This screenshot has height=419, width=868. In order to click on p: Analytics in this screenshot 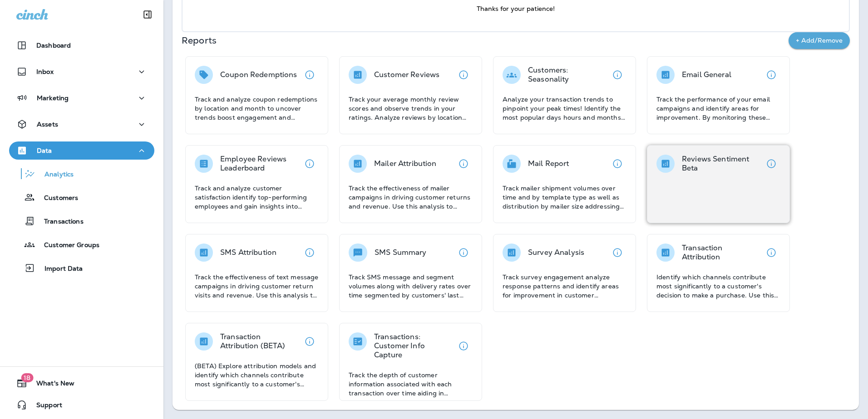, I will do `click(54, 175)`.